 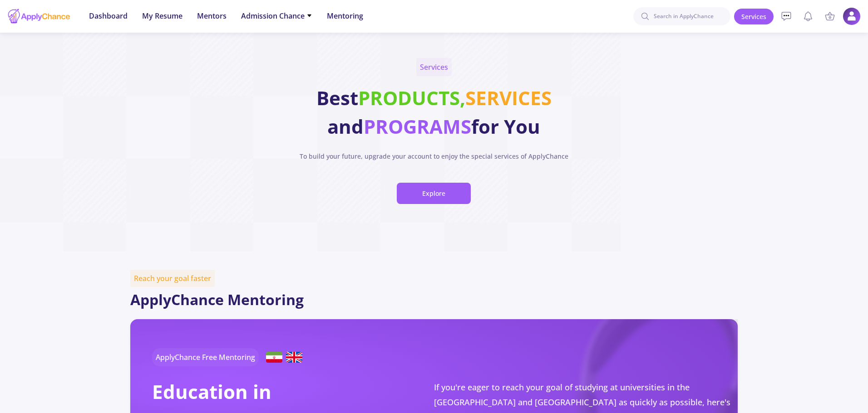 What do you see at coordinates (108, 16) in the screenshot?
I see `span: Dashboard` at bounding box center [108, 16].